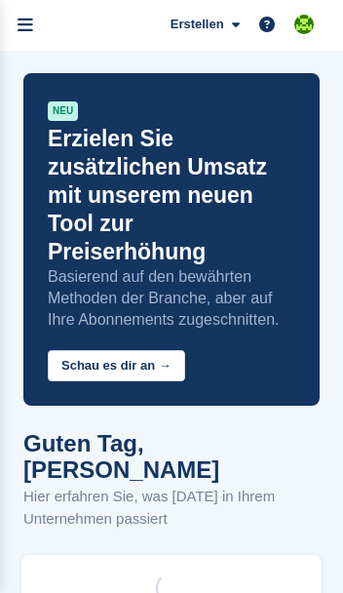 The height and width of the screenshot is (593, 343). I want to click on div: NEU, so click(62, 111).